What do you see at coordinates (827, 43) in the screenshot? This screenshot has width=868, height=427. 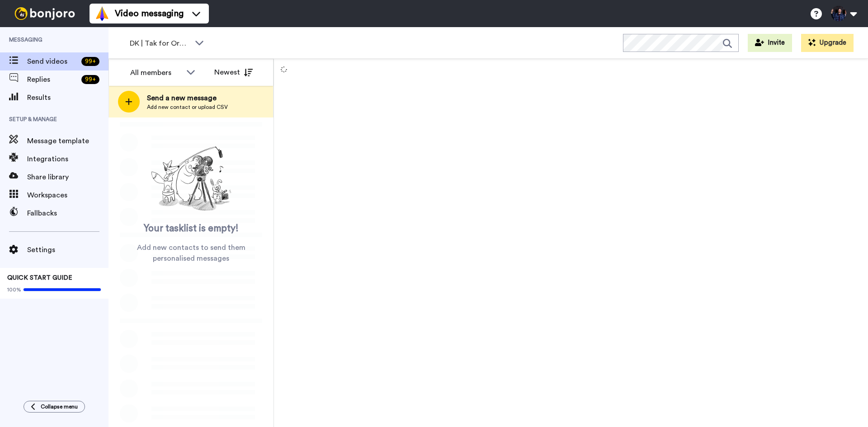 I see `button: Upgrade` at bounding box center [827, 43].